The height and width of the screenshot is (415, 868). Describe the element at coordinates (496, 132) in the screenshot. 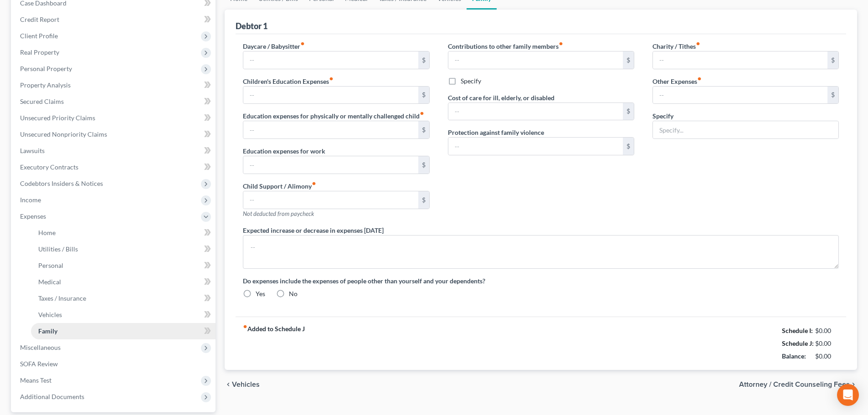

I see `label: Protection against family violence` at that location.